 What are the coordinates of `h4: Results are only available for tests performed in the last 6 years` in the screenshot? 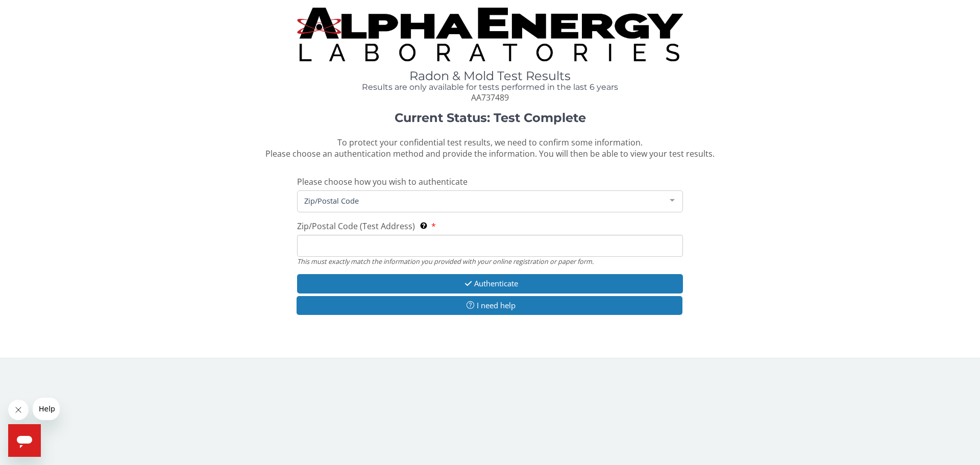 It's located at (490, 87).